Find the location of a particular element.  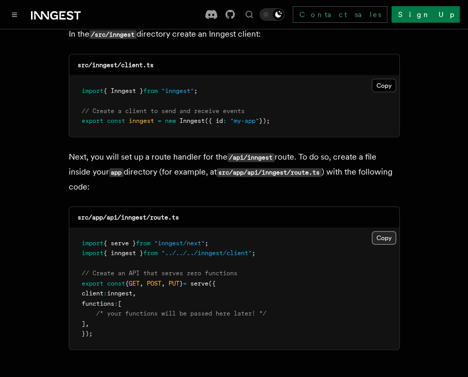

span: { Inngest } is located at coordinates (123, 91).